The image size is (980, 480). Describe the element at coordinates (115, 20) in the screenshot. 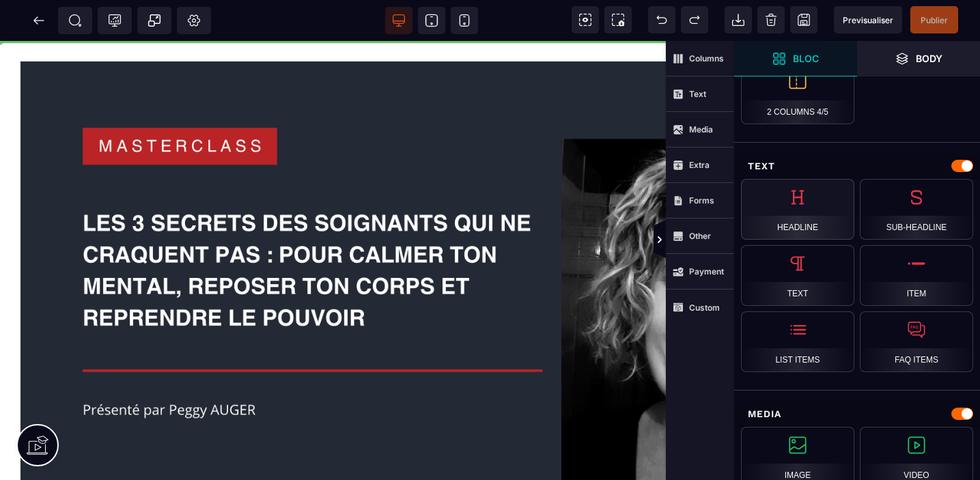

I see `span: Tracking` at that location.